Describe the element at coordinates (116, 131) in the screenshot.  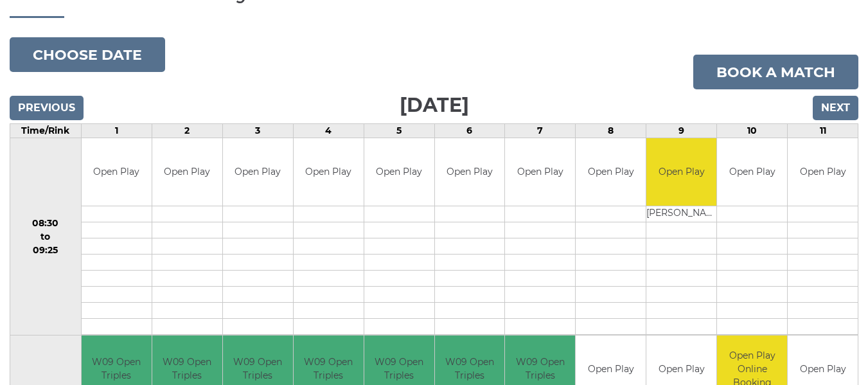
I see `td: 1` at that location.